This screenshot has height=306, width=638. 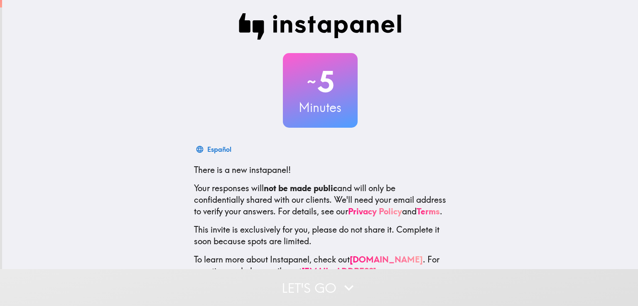 What do you see at coordinates (375, 211) in the screenshot?
I see `a: Privacy Policy` at bounding box center [375, 211].